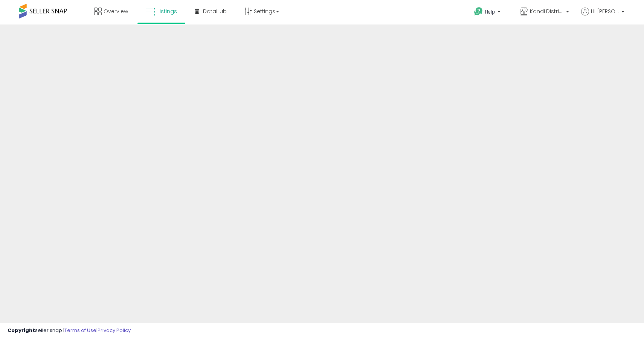  What do you see at coordinates (69, 331) in the screenshot?
I see `div: seller snap | |` at bounding box center [69, 331].